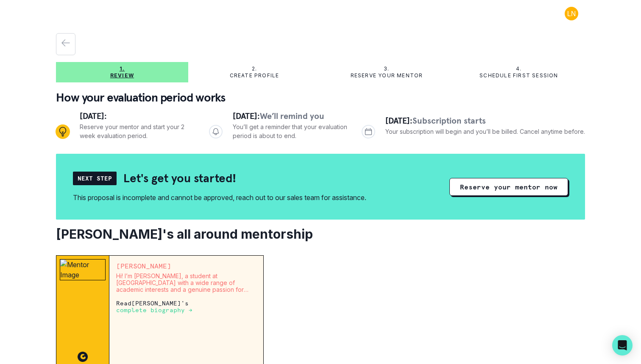  I want to click on button: Reserve your mentor now, so click(509, 187).